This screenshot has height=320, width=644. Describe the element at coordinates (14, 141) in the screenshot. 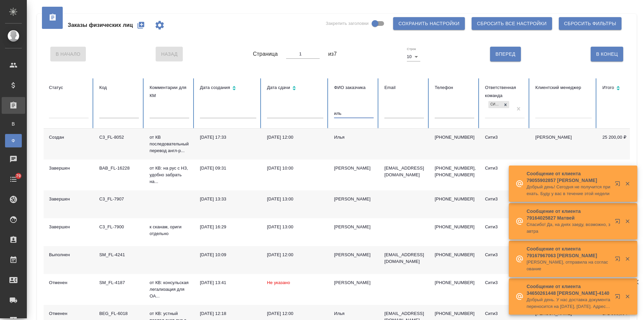

I see `span: Ф` at that location.